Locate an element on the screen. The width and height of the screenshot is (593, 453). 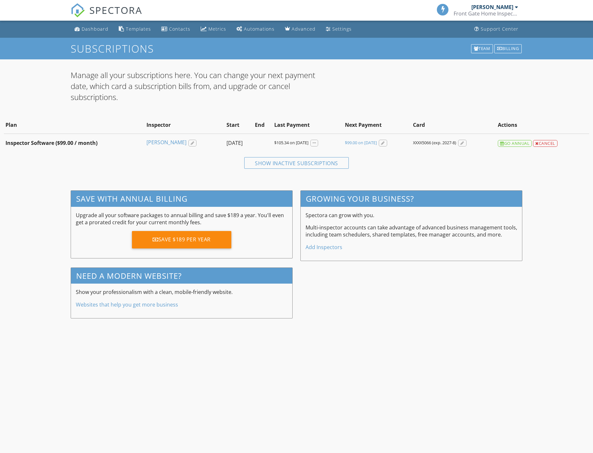
th: Actions is located at coordinates (543, 125).